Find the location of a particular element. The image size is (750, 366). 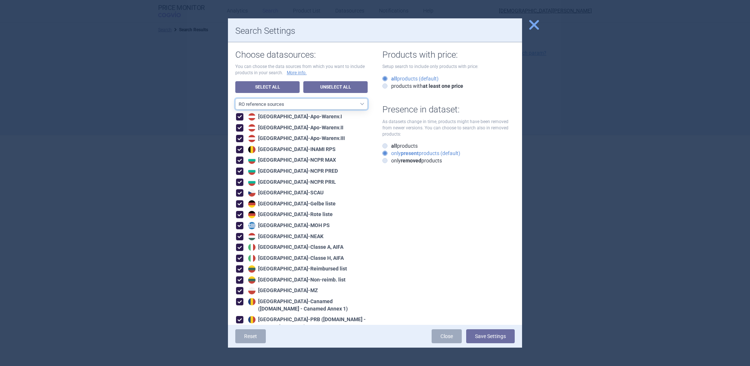

label: products (default) is located at coordinates (410, 79).